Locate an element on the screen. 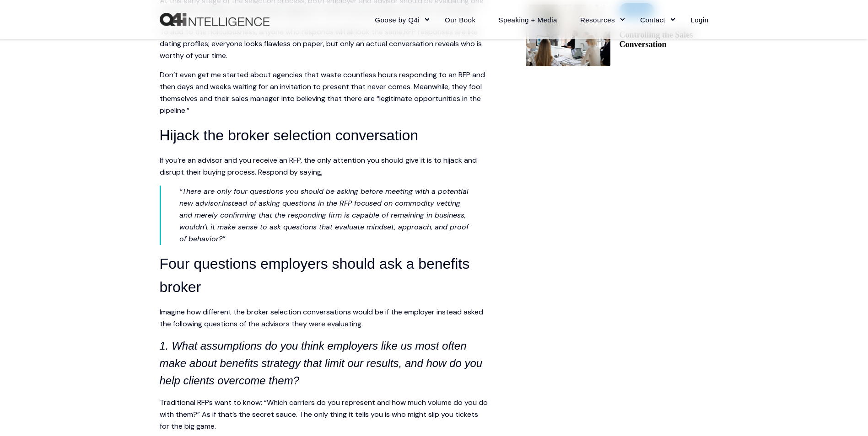 The width and height of the screenshot is (868, 436). a: Back to Home is located at coordinates (214, 20).